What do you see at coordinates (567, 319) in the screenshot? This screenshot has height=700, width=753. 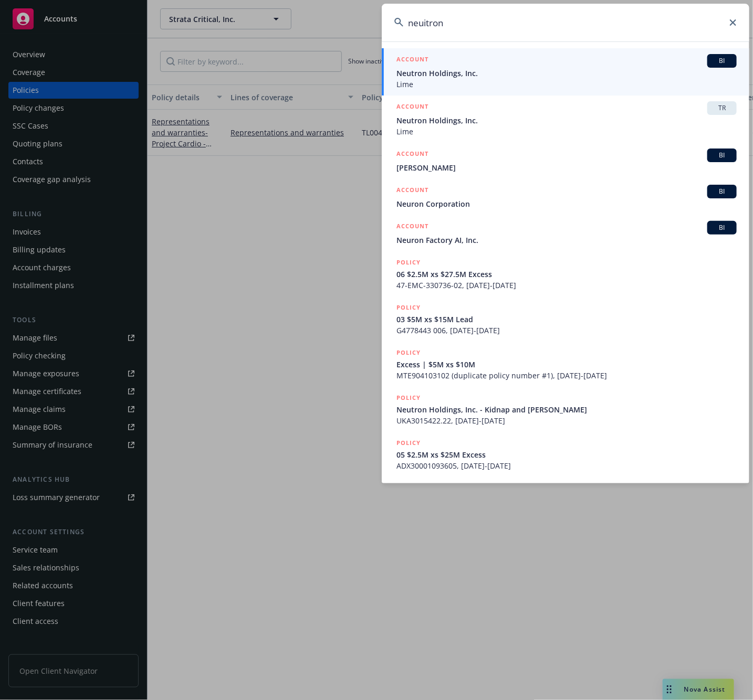 I see `span: 03 $5M xs $15M Lead` at bounding box center [567, 319].